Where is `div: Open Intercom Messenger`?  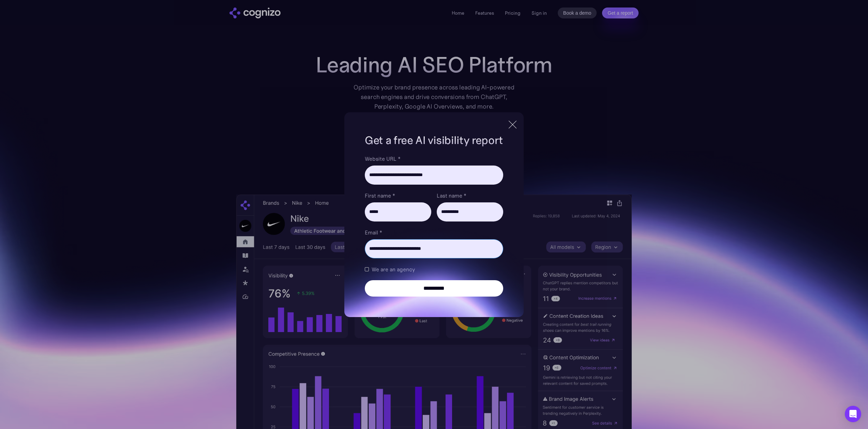
div: Open Intercom Messenger is located at coordinates (853, 414).